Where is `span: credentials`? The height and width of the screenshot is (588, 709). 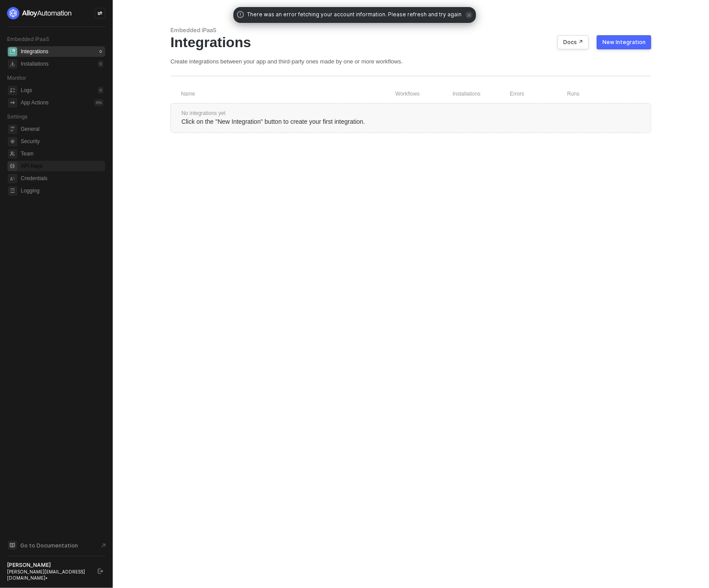
span: credentials is located at coordinates (12, 178).